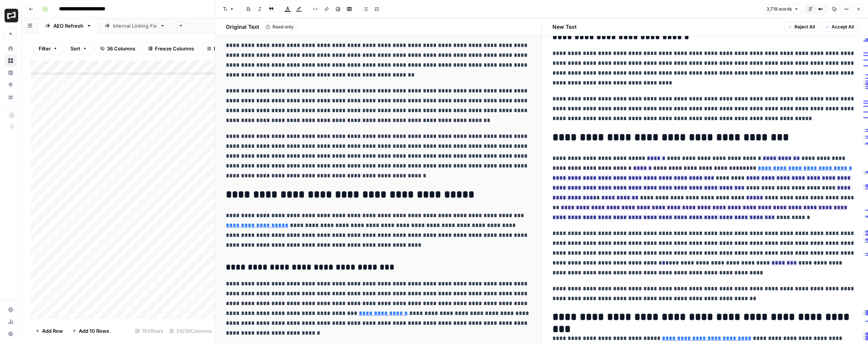  What do you see at coordinates (150, 331) in the screenshot?
I see `div: 154 Rows` at bounding box center [150, 331].